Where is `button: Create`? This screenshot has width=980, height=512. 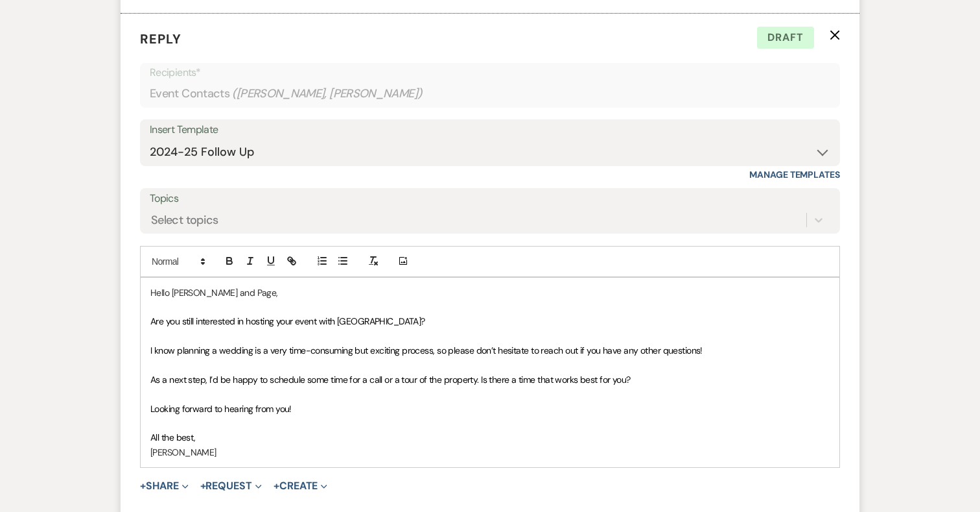
button: Create is located at coordinates (300, 486).